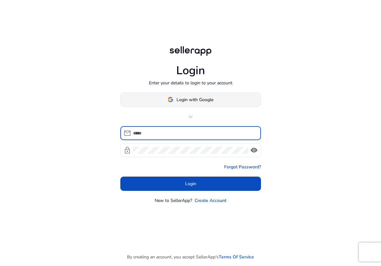 The width and height of the screenshot is (381, 266). What do you see at coordinates (127, 133) in the screenshot?
I see `span: mail` at bounding box center [127, 133].